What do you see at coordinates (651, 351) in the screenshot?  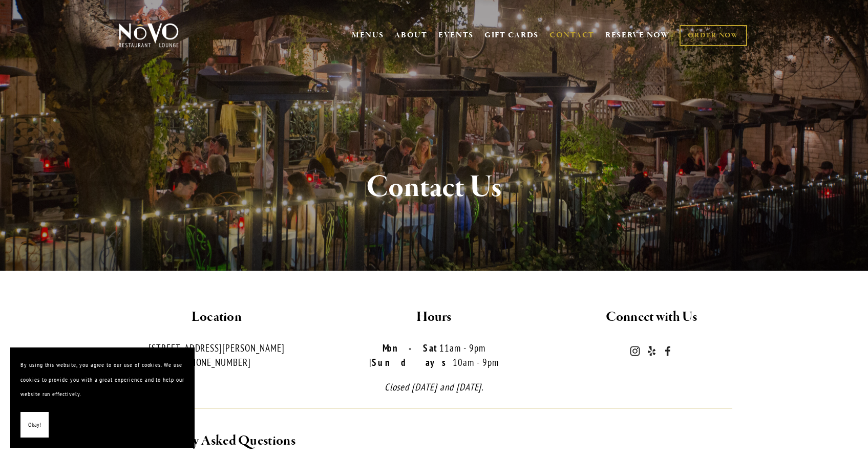 I see `a: Yelp` at bounding box center [651, 351].